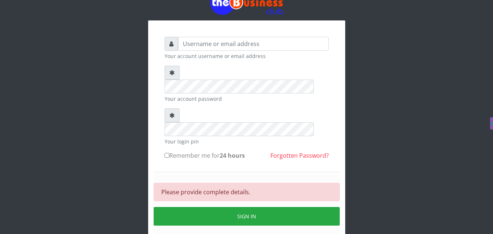 This screenshot has height=234, width=493. Describe the element at coordinates (247, 56) in the screenshot. I see `small: Your account username or email address` at that location.